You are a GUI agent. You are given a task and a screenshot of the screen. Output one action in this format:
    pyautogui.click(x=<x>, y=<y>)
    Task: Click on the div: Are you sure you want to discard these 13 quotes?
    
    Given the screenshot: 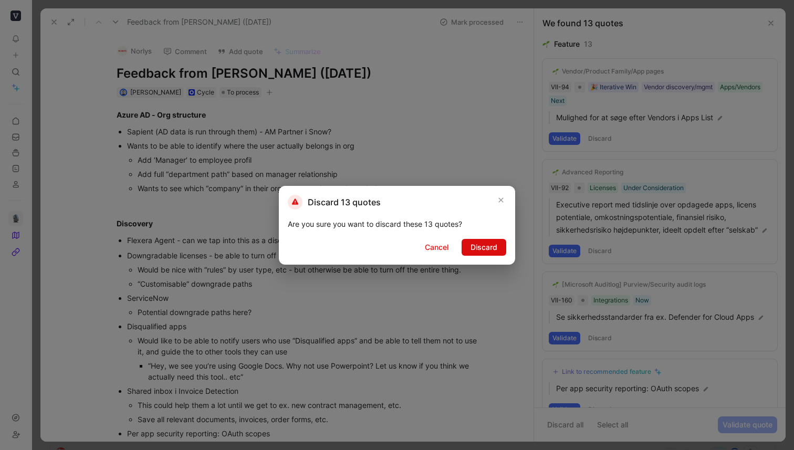 What is the action you would take?
    pyautogui.click(x=397, y=224)
    